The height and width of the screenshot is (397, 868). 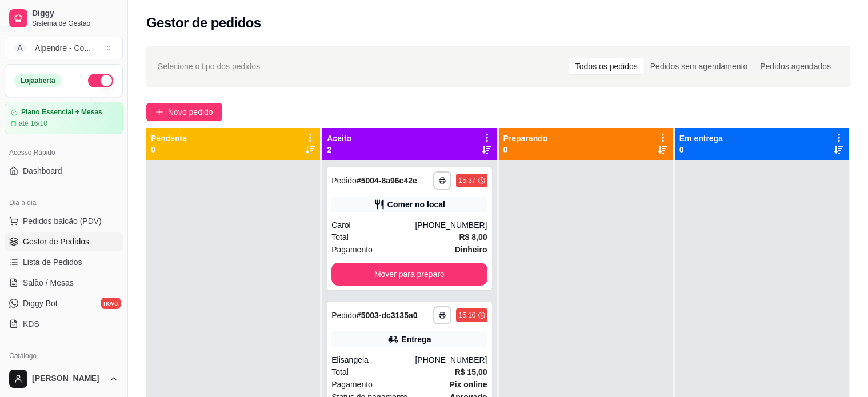 What do you see at coordinates (795, 66) in the screenshot?
I see `div: Pedidos agendados` at bounding box center [795, 66].